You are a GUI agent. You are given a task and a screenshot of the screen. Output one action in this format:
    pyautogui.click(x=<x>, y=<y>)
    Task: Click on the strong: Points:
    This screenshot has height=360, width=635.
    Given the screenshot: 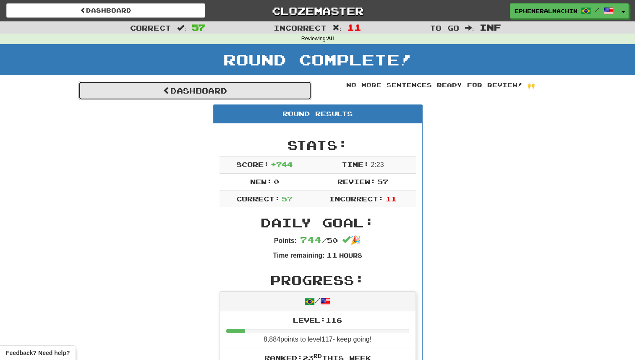 What is the action you would take?
    pyautogui.click(x=285, y=241)
    